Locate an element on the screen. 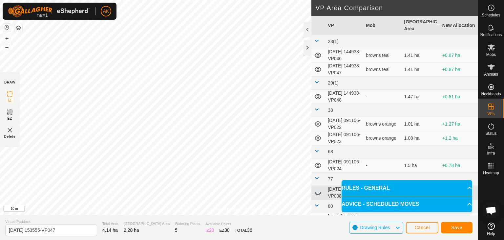 This screenshot has width=504, height=240. a: Help is located at coordinates (491, 229).